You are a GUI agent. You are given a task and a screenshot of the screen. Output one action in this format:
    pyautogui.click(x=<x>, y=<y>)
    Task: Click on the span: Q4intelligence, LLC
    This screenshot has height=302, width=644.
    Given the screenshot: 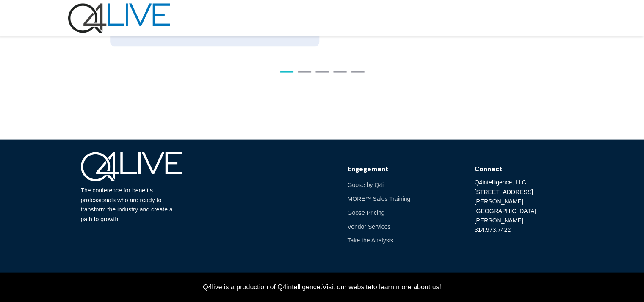 What is the action you would take?
    pyautogui.click(x=501, y=182)
    